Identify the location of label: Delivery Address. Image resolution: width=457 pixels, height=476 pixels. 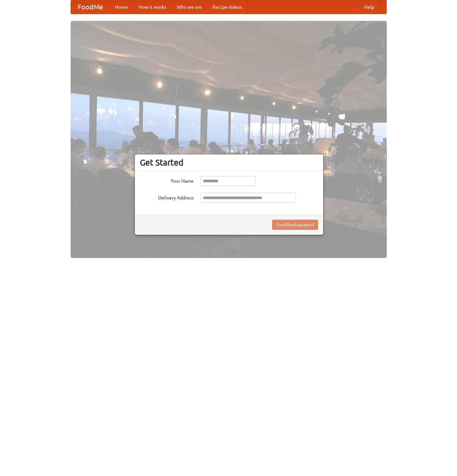
(167, 197).